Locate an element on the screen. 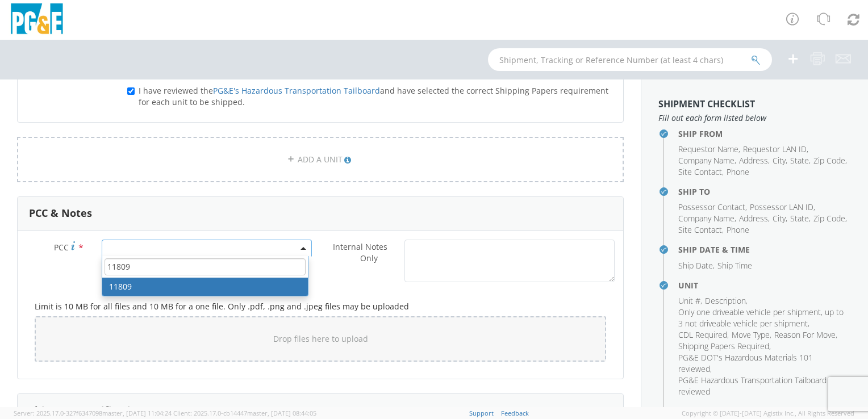  span: Possessor Contact is located at coordinates (712, 207).